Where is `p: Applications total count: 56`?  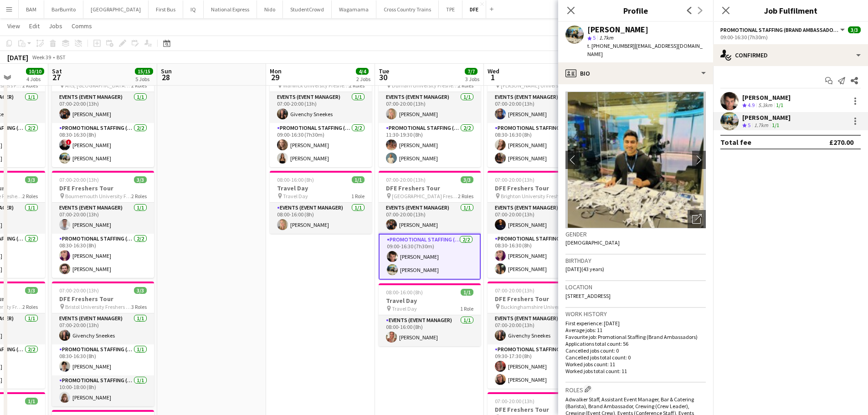 p: Applications total count: 56 is located at coordinates (636, 343).